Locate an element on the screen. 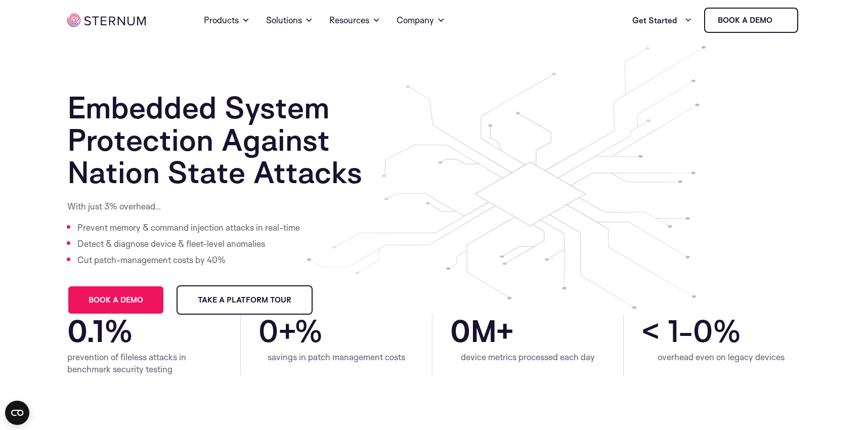  a: Resources is located at coordinates (355, 21).